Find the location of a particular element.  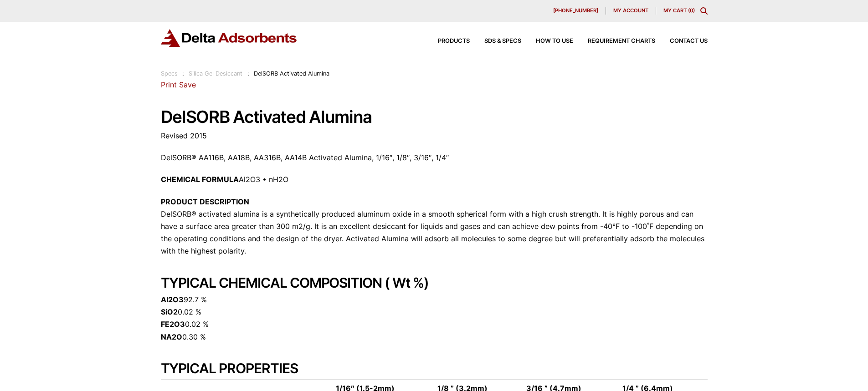

p: Al2O3 • nH2O is located at coordinates (434, 179).